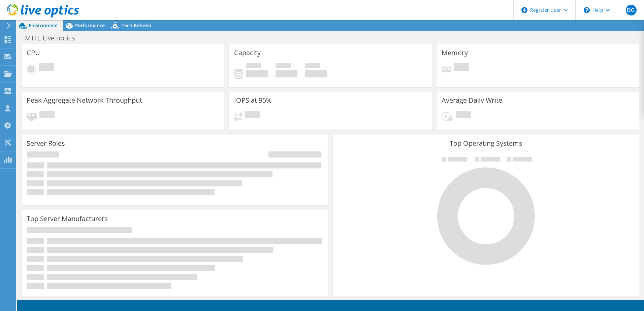  What do you see at coordinates (33, 53) in the screenshot?
I see `h3: CPU` at bounding box center [33, 53].